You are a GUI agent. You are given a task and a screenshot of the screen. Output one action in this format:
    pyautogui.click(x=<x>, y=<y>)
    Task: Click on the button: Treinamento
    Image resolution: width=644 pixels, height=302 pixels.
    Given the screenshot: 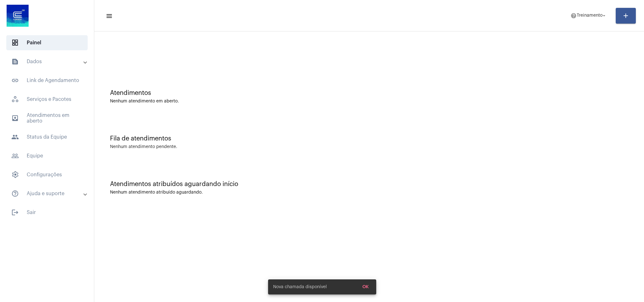 What is the action you would take?
    pyautogui.click(x=588, y=16)
    